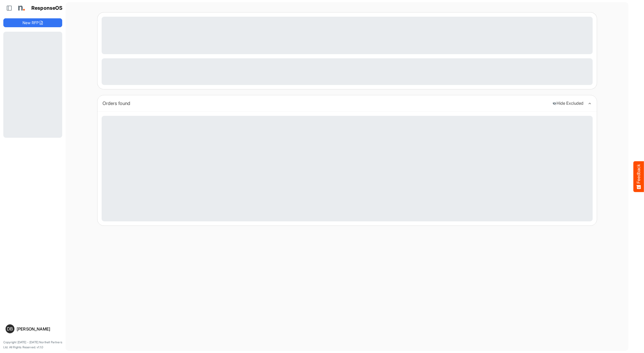 The width and height of the screenshot is (644, 353). Describe the element at coordinates (33, 23) in the screenshot. I see `button: New RFP` at that location.